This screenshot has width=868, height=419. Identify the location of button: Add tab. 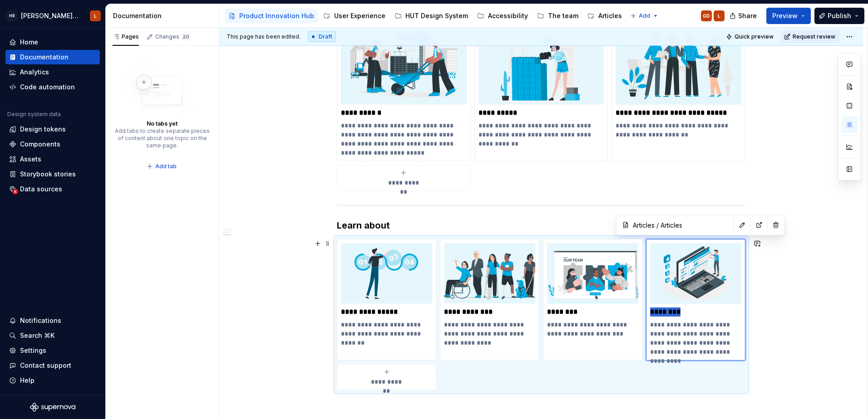
(162, 166).